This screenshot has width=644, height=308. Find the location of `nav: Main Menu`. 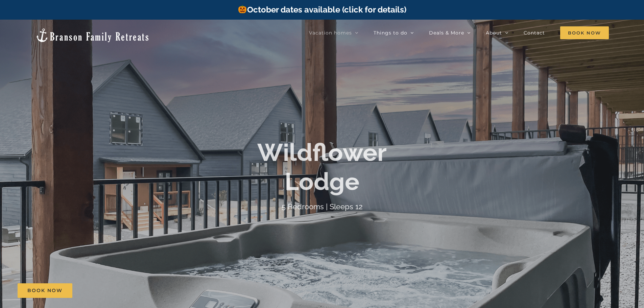

nav: Main Menu is located at coordinates (459, 33).